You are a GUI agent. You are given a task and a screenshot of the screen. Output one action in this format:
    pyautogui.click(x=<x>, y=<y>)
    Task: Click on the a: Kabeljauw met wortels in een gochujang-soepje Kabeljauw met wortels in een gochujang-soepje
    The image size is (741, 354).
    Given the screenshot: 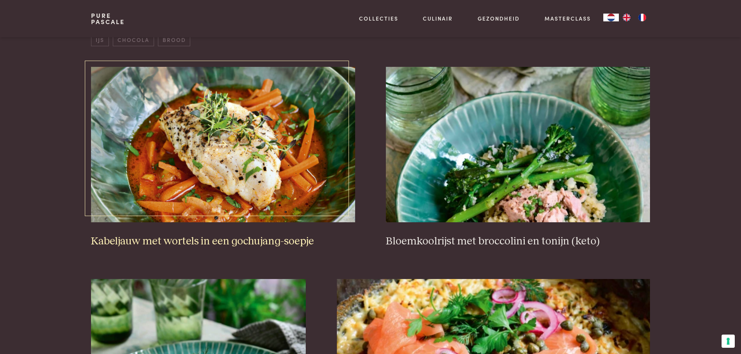 What is the action you would take?
    pyautogui.click(x=223, y=158)
    